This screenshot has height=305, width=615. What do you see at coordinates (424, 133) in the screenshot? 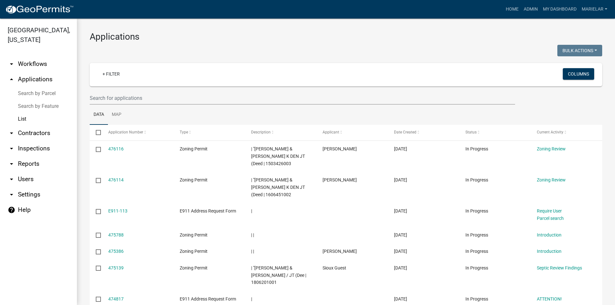
I see `datatable-header-cell: Date Created` at bounding box center [424, 133].